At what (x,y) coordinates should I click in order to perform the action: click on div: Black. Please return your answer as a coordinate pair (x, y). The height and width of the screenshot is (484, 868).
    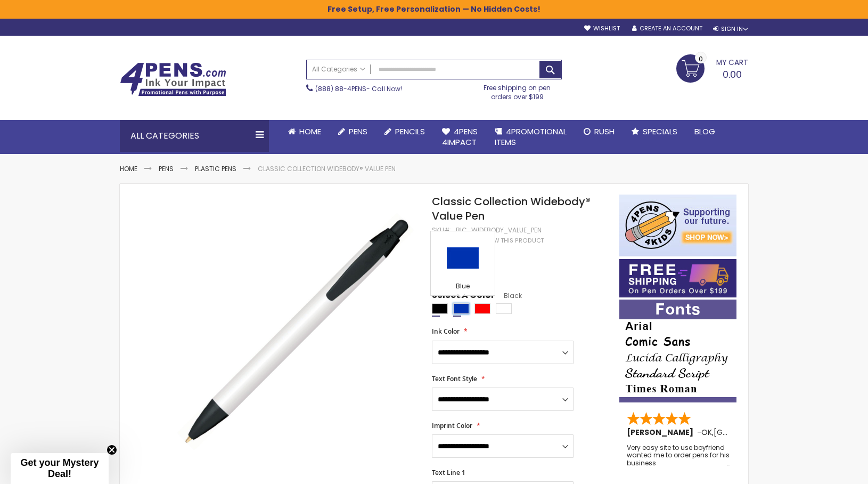
    Looking at the image, I should click on (440, 309).